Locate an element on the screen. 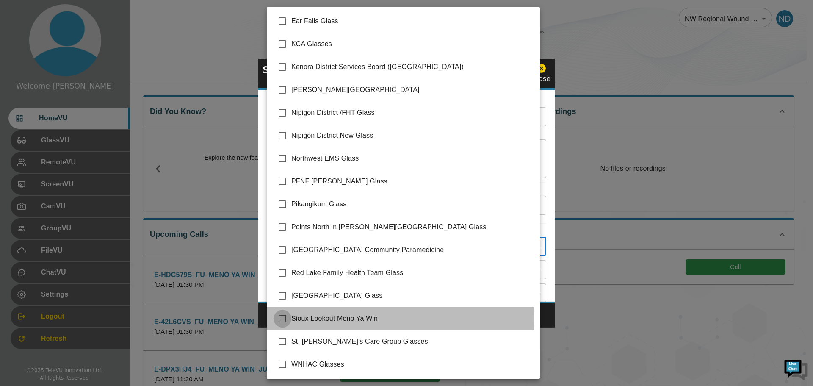  span: Ear Falls Glass is located at coordinates (412, 21).